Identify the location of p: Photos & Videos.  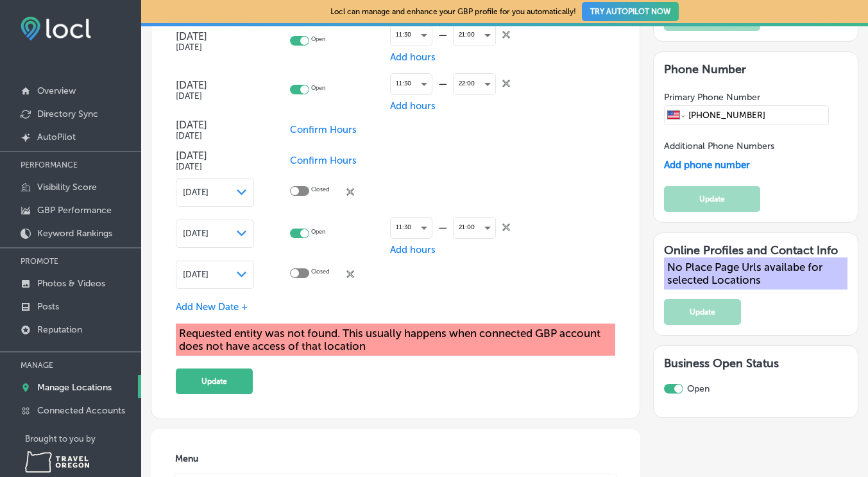
(71, 283).